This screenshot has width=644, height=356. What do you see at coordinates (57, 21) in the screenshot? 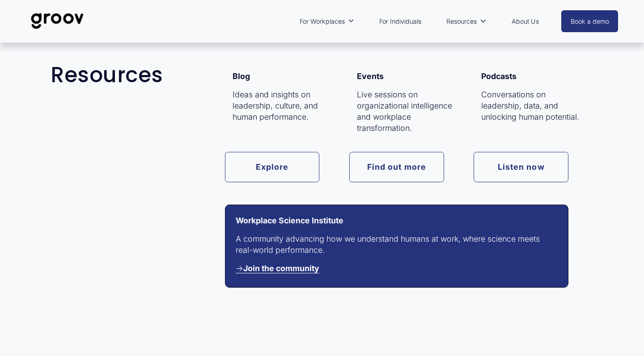
I see `img: Groov | Unlock Human Potential at Work and in Life` at bounding box center [57, 21].